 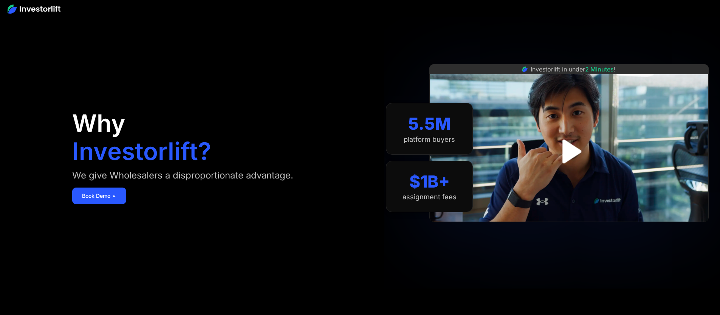 I want to click on h1: Investorlift?, so click(x=142, y=151).